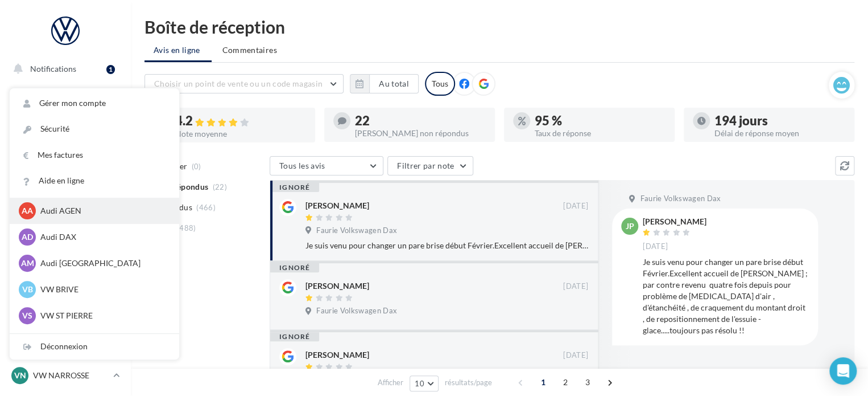  Describe the element at coordinates (66, 268) in the screenshot. I see `a: Calendrier` at that location.